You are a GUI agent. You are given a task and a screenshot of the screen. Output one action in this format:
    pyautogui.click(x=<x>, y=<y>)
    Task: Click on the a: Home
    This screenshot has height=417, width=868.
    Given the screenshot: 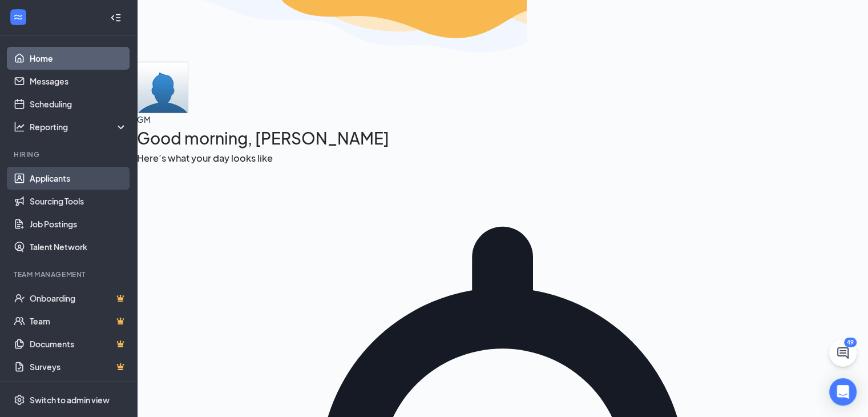 What is the action you would take?
    pyautogui.click(x=78, y=58)
    